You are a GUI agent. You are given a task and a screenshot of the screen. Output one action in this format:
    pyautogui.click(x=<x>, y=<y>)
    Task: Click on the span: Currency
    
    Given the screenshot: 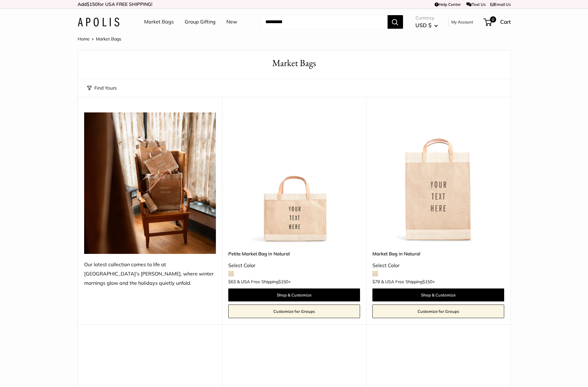 What is the action you would take?
    pyautogui.click(x=426, y=18)
    